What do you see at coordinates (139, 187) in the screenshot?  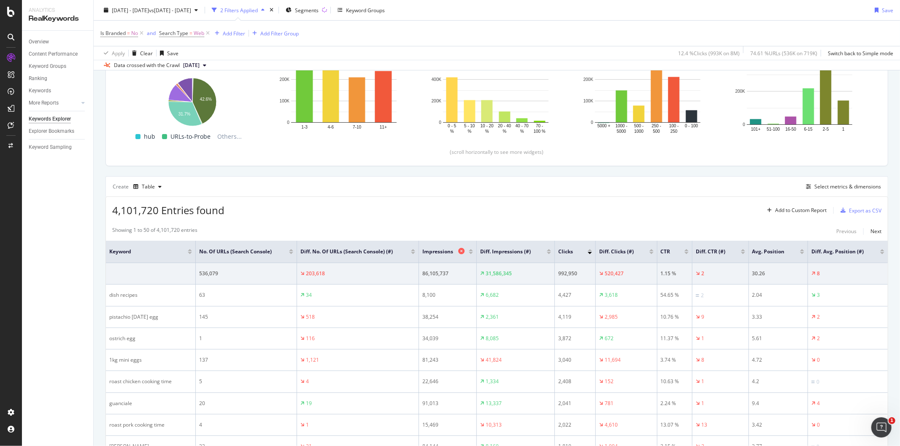 I see `div: Create` at bounding box center [139, 187].